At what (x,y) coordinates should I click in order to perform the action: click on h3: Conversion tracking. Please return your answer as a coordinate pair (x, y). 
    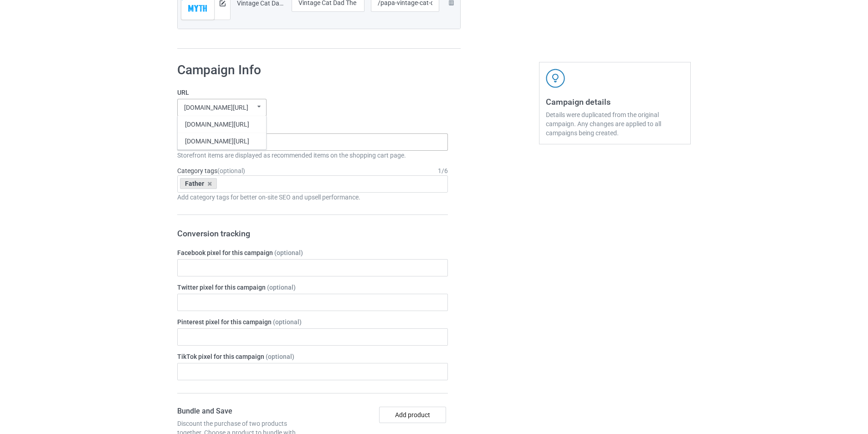
    Looking at the image, I should click on (313, 233).